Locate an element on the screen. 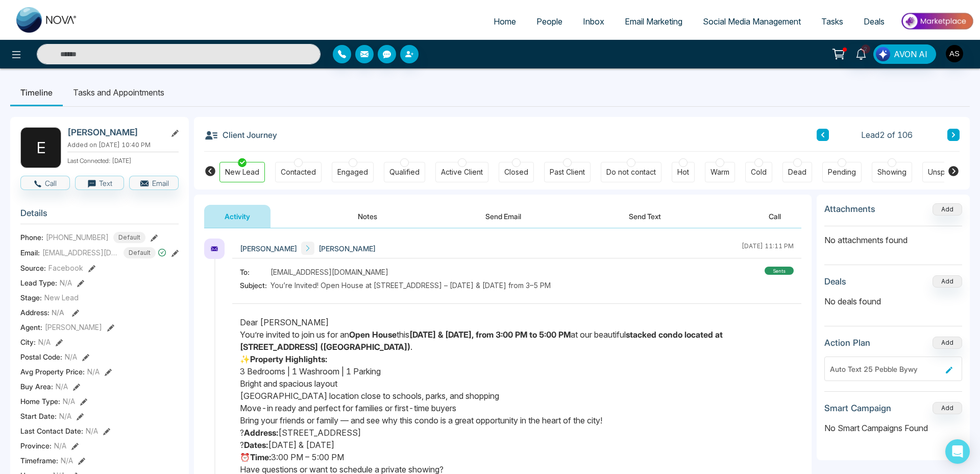 Image resolution: width=980 pixels, height=474 pixels. span: Agent: is located at coordinates (31, 327).